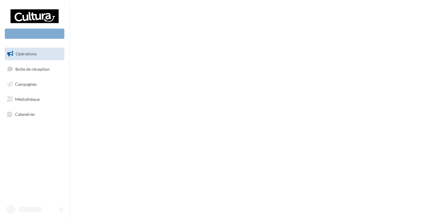 The width and height of the screenshot is (433, 220). I want to click on a: Calendrier, so click(35, 114).